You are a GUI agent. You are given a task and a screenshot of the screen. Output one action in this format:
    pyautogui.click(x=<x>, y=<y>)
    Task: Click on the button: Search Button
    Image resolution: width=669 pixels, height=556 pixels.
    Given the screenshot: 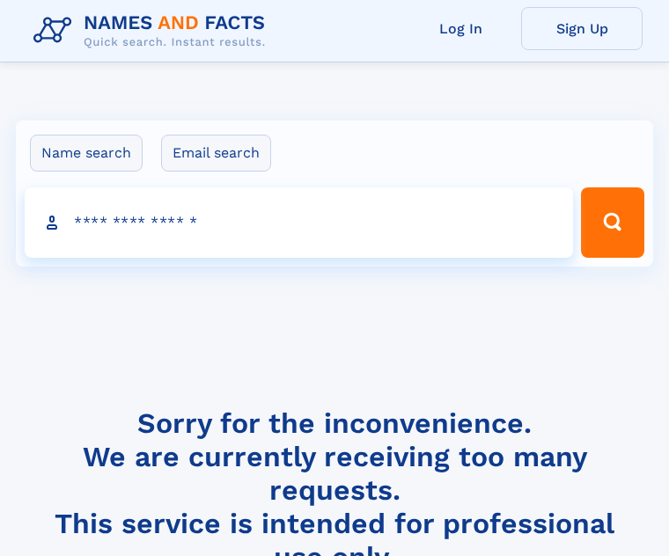 What is the action you would take?
    pyautogui.click(x=613, y=223)
    